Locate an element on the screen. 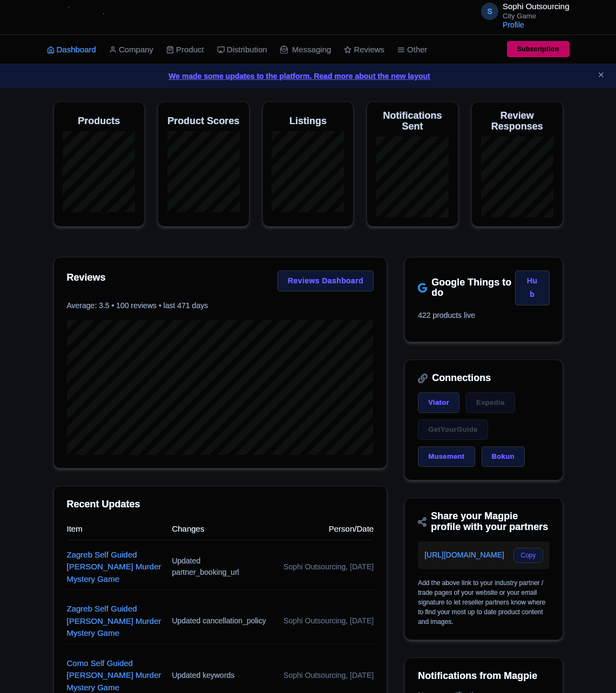 This screenshot has width=616, height=693. p: 422 products live is located at coordinates (483, 315).